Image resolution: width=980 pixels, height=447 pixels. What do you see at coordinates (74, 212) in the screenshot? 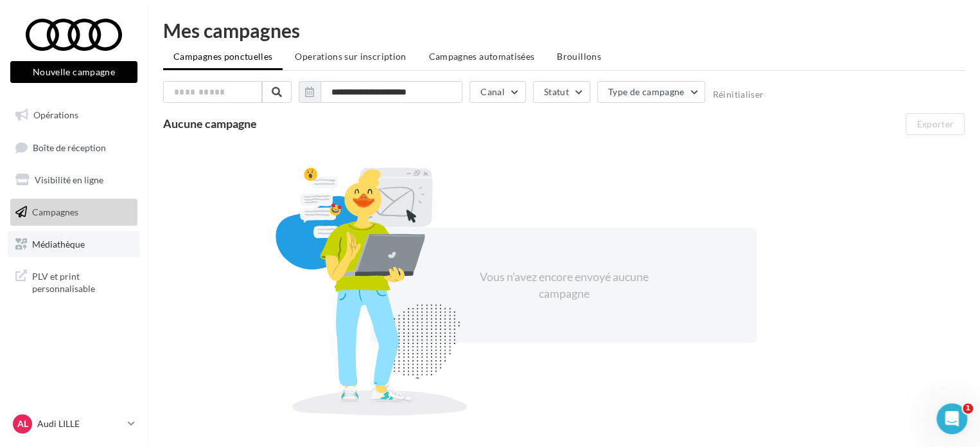
I see `a: Campagnes` at bounding box center [74, 212].